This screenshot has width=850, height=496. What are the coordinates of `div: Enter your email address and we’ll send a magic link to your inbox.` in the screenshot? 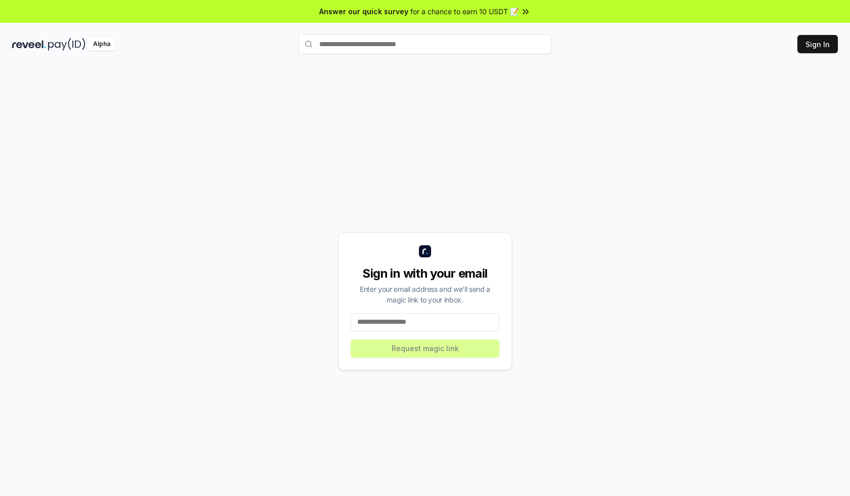 It's located at (425, 294).